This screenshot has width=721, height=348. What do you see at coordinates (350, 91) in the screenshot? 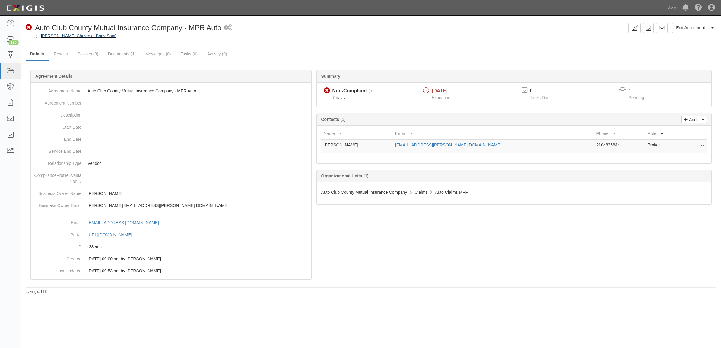
I see `div: Non-Compliant` at bounding box center [350, 91].